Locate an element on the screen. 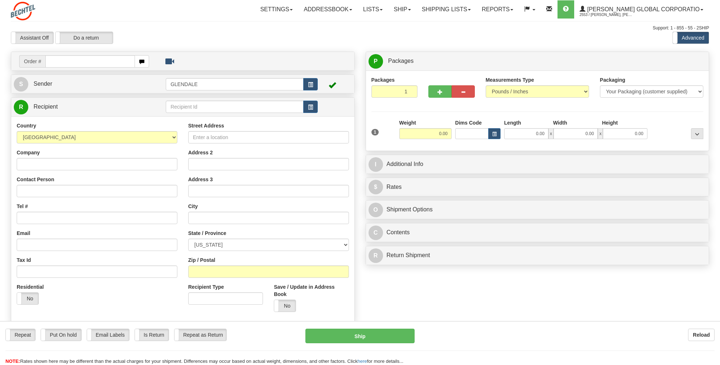 The width and height of the screenshot is (720, 365). a: IAdditional Info is located at coordinates (538, 164).